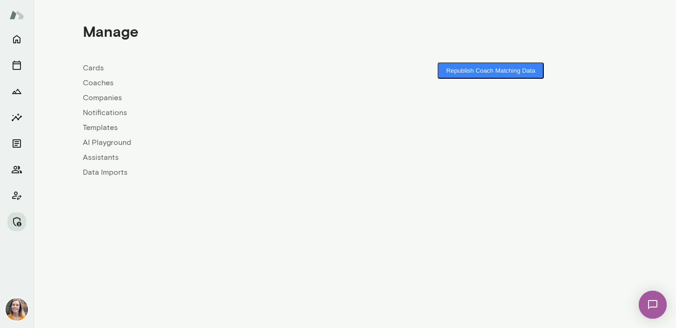 The image size is (676, 328). Describe the element at coordinates (17, 170) in the screenshot. I see `button: Members` at that location.